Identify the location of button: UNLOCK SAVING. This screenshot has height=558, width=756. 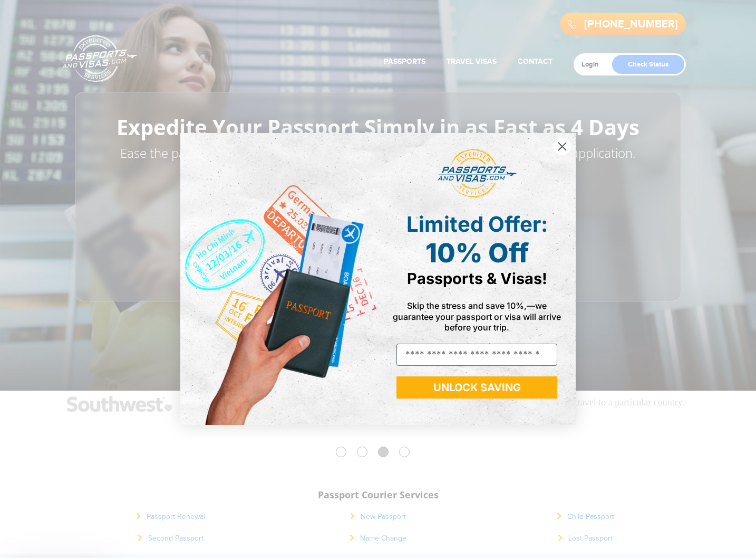
(477, 388).